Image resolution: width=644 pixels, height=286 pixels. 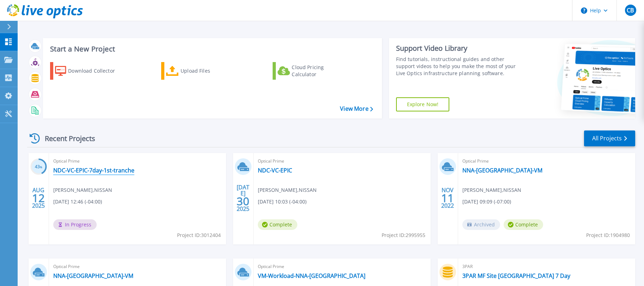 What do you see at coordinates (447, 197) in the screenshot?
I see `div: NOV 2022` at bounding box center [447, 197].